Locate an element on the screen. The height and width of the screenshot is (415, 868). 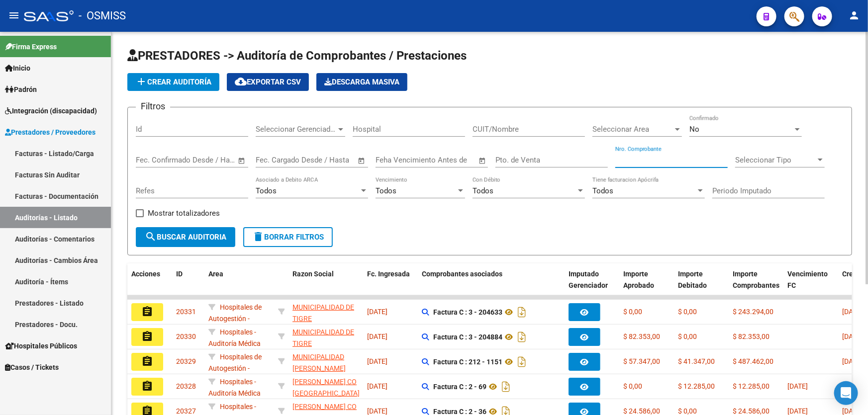
span: Creado is located at coordinates (854, 274).